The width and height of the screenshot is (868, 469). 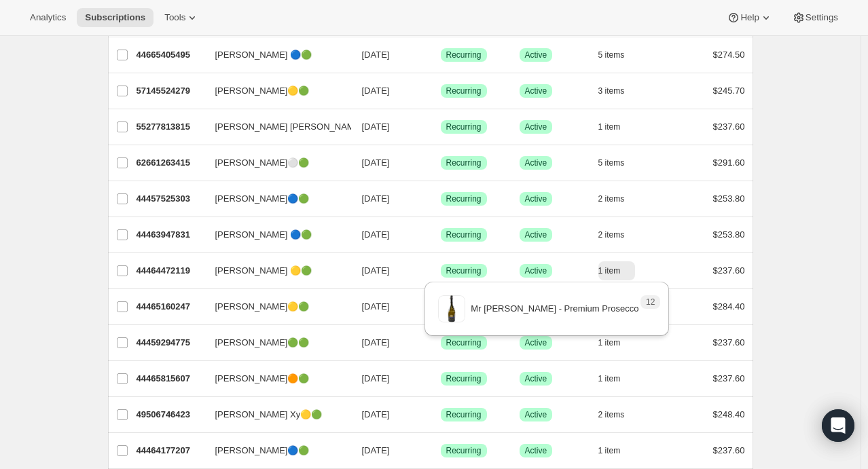 I want to click on p: 55277813815, so click(x=171, y=127).